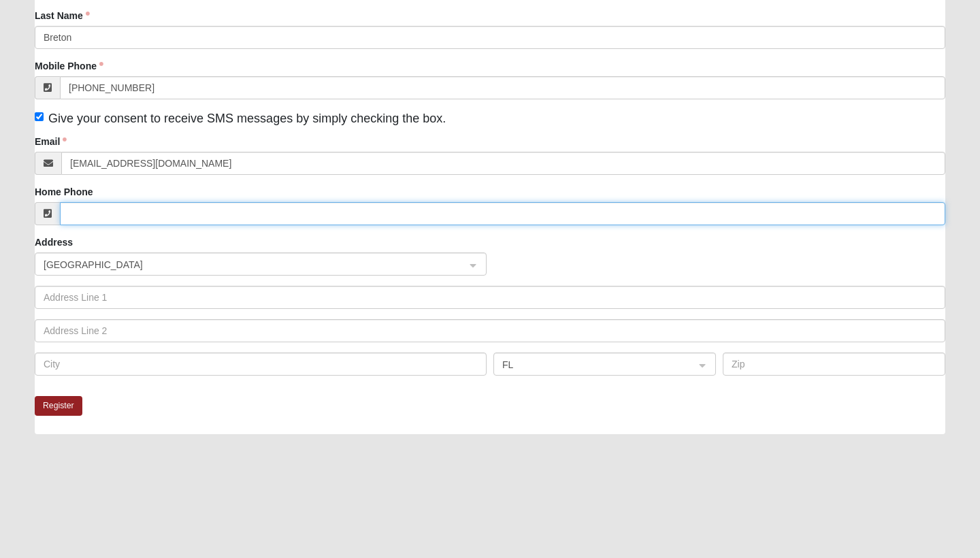 This screenshot has height=558, width=980. What do you see at coordinates (490, 297) in the screenshot?
I see `input: Address Line 1` at bounding box center [490, 297].